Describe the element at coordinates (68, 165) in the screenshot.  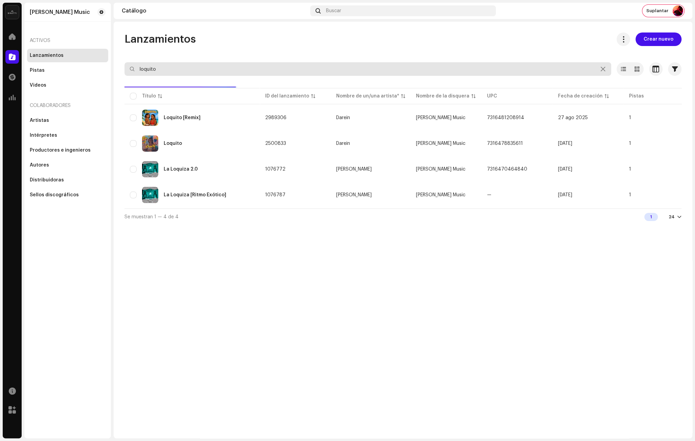
I see `re-m-nav-item: Autores` at that location.